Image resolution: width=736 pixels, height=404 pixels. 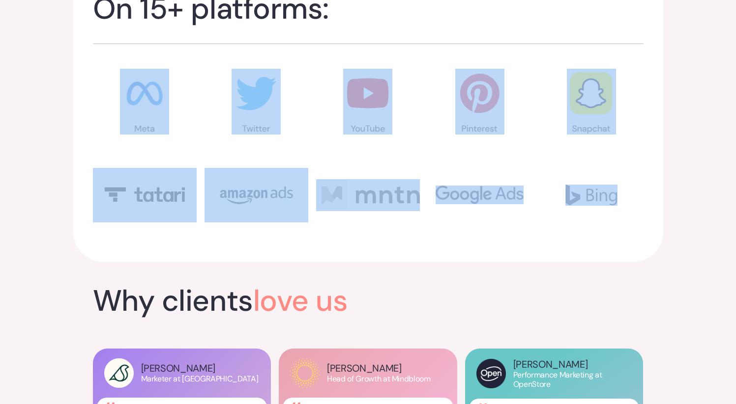 What do you see at coordinates (480, 102) in the screenshot?
I see `img: Pinterest icon` at bounding box center [480, 102].